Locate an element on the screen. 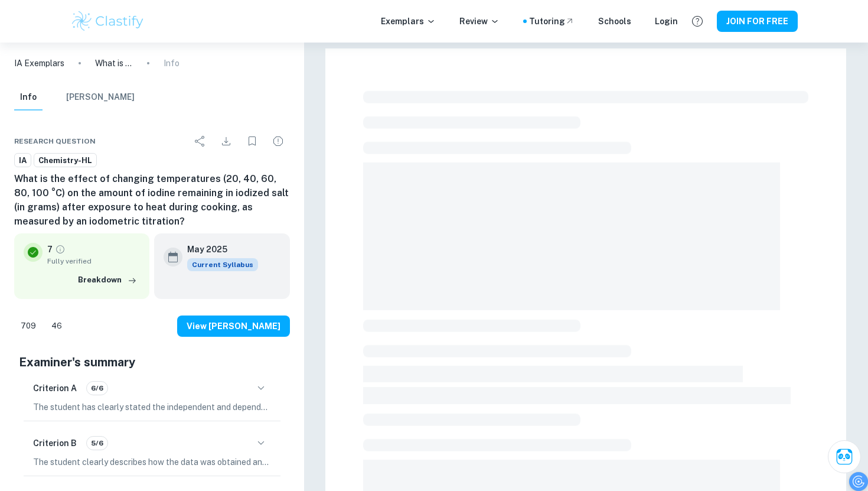 Image resolution: width=868 pixels, height=491 pixels. p: Exemplars is located at coordinates (408, 22).